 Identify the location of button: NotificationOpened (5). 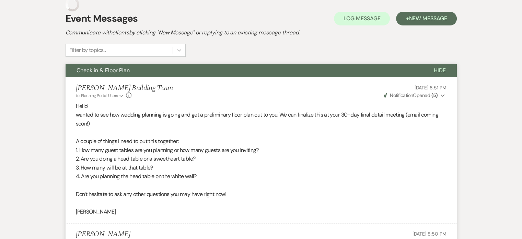
(415, 95).